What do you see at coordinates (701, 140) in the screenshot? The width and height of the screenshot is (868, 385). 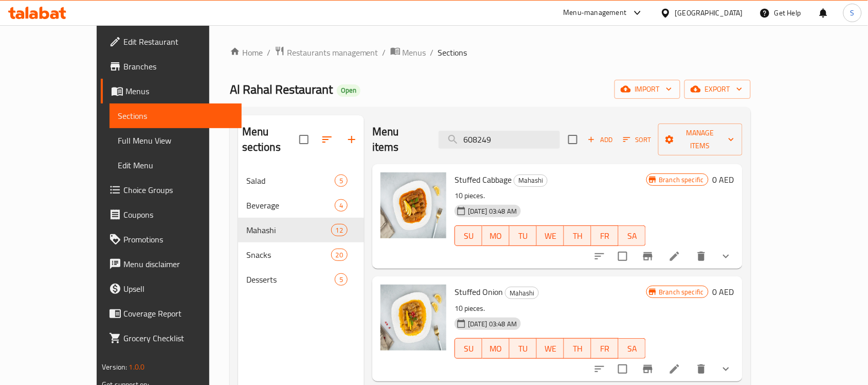 I see `span: Manage items` at bounding box center [701, 140].